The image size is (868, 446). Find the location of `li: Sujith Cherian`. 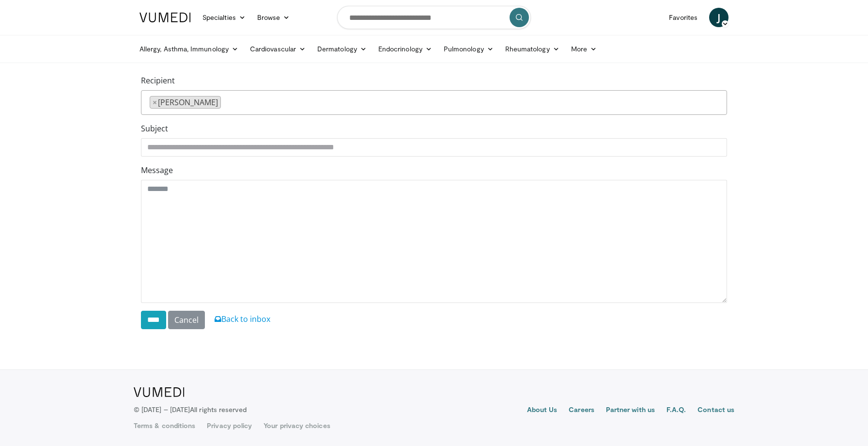

li: Sujith Cherian is located at coordinates (185, 102).